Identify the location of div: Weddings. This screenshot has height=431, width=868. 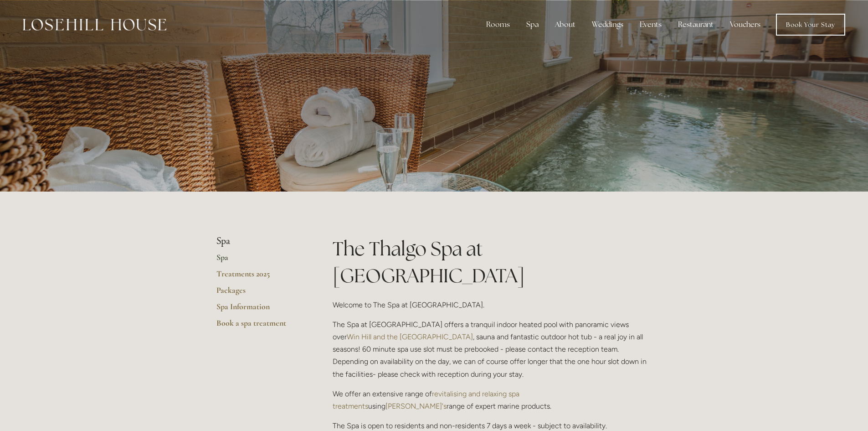
(608, 24).